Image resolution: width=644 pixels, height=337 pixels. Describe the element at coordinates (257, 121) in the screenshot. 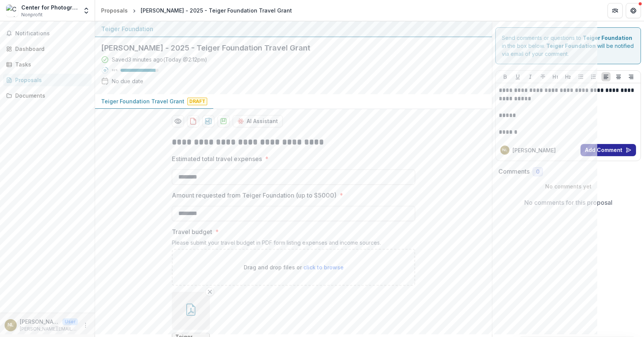

I see `button: AI Assistant` at that location.